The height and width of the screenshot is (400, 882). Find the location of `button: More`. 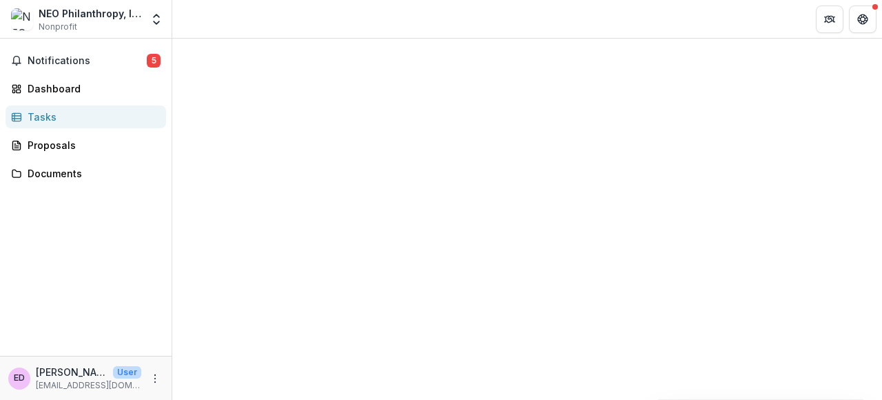

button: More is located at coordinates (155, 378).